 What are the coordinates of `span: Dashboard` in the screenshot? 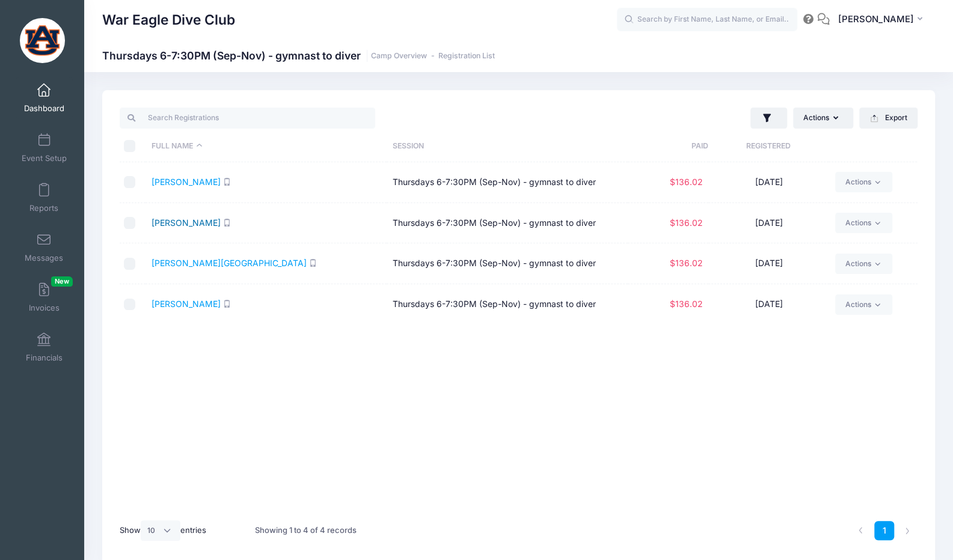 It's located at (44, 109).